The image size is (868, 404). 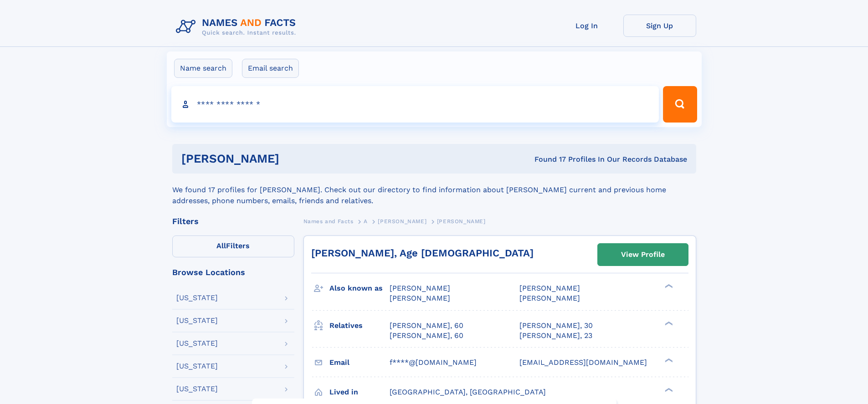 What do you see at coordinates (234, 221) in the screenshot?
I see `div: Filters` at bounding box center [234, 221].